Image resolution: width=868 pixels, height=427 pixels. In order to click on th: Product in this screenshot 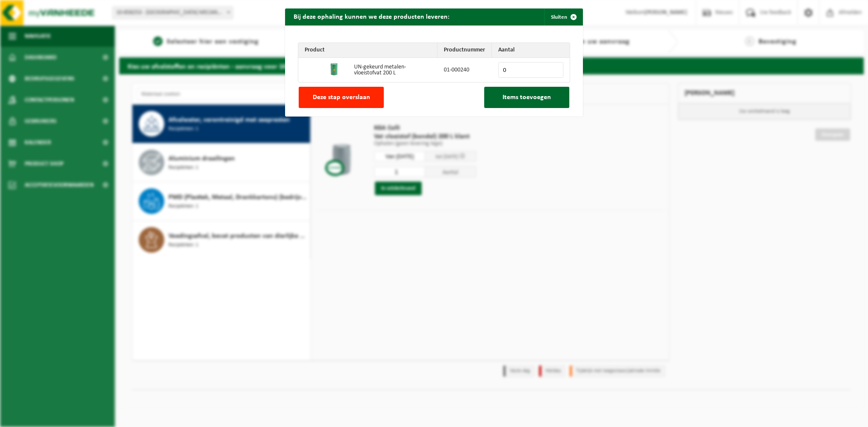, I will do `click(368, 50)`.